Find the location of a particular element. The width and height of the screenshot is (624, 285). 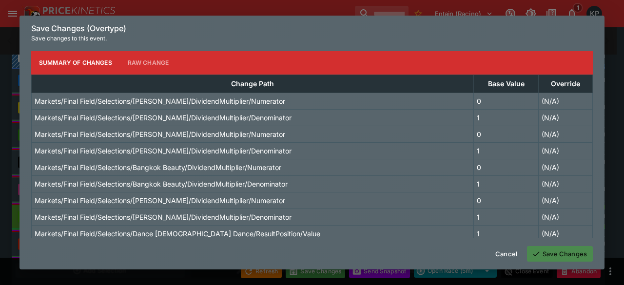

button: Raw Change is located at coordinates (148, 63).